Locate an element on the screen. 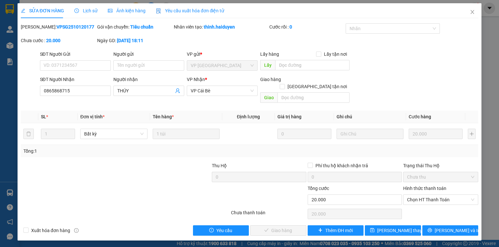 This screenshot has height=247, width=499. b: VPSG2510120177 is located at coordinates (75, 27).